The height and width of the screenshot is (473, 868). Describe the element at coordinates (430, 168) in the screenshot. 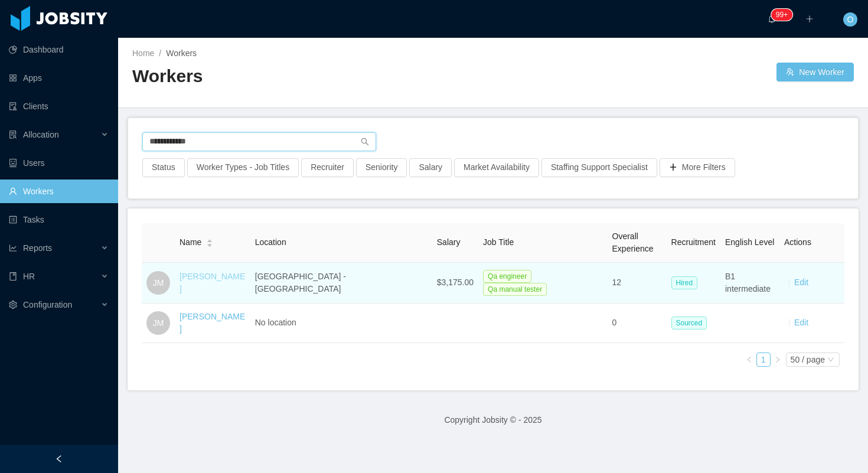

I see `button: Salary` at that location.